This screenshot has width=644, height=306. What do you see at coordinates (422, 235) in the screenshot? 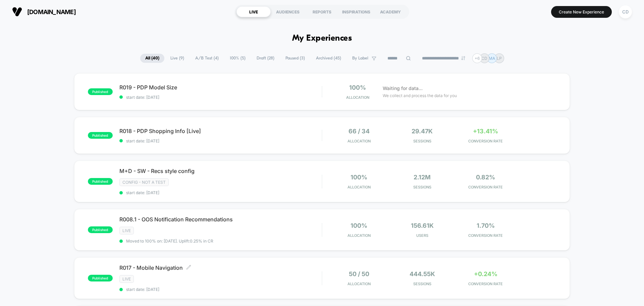
I see `span: Users` at bounding box center [422, 235].